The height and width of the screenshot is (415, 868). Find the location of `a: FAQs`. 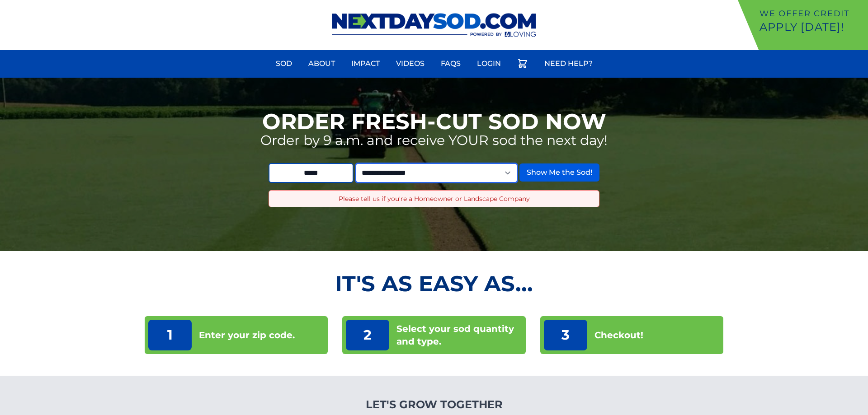

a: FAQs is located at coordinates (451, 64).